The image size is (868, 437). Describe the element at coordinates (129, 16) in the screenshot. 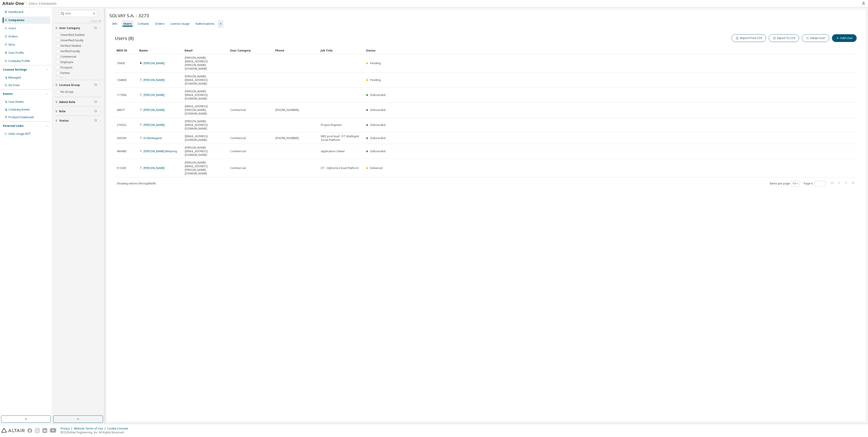

I see `span: SOLVAY S.A. - 3273` at that location.